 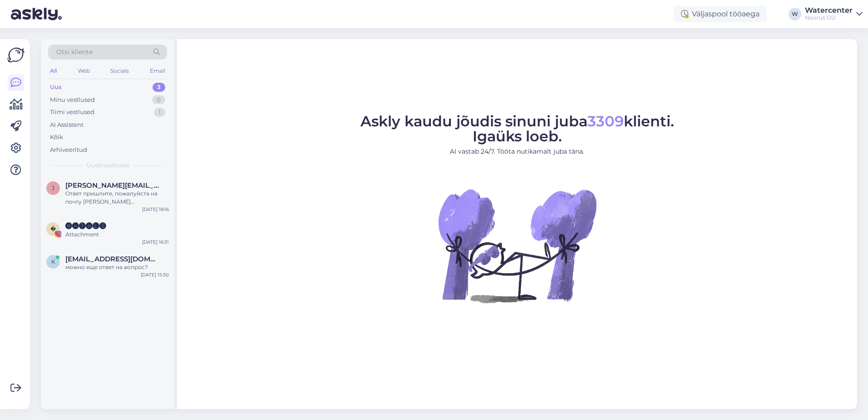 What do you see at coordinates (159, 100) in the screenshot?
I see `div: 0` at bounding box center [159, 100].